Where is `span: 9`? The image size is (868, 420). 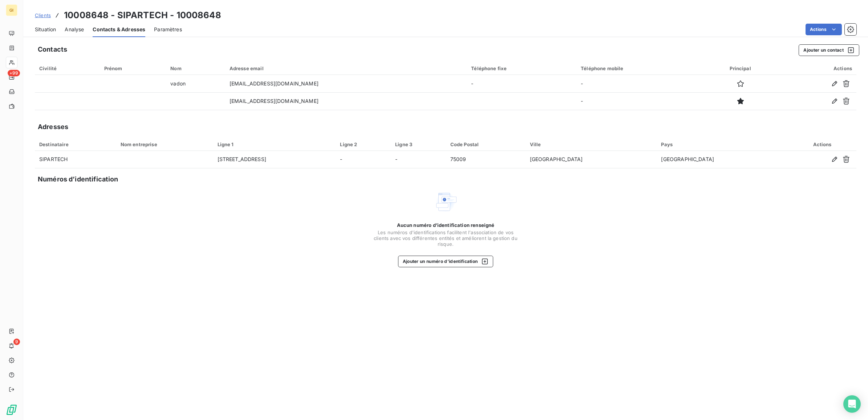 span: 9 is located at coordinates (17, 342).